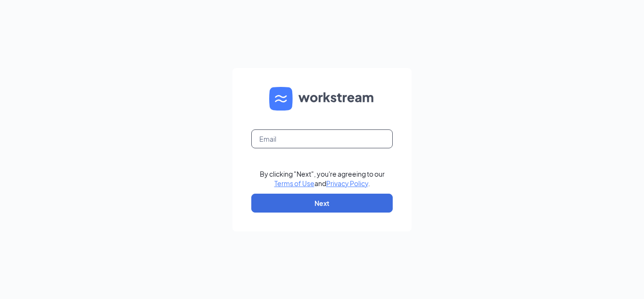  I want to click on div: By clicking "Next", you're agreeing to our and ., so click(322, 178).